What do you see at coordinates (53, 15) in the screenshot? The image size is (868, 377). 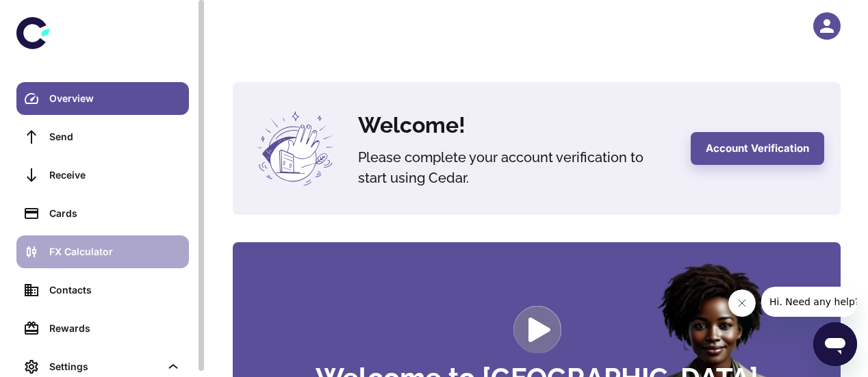 I see `span: Hi. Need any help?` at bounding box center [53, 15].